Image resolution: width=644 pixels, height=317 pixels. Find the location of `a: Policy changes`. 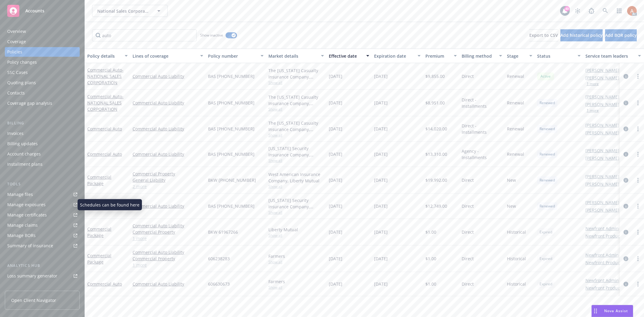

a: Policy changes is located at coordinates (42, 62).